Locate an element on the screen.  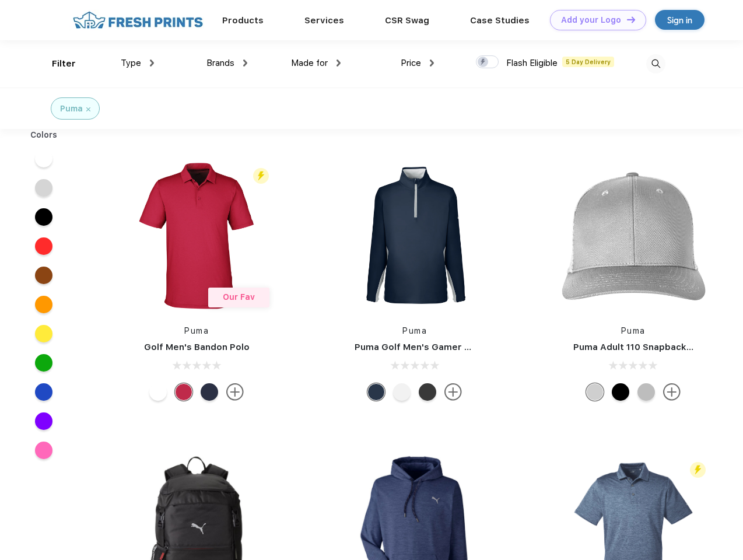
a: Sign in is located at coordinates (680, 20).